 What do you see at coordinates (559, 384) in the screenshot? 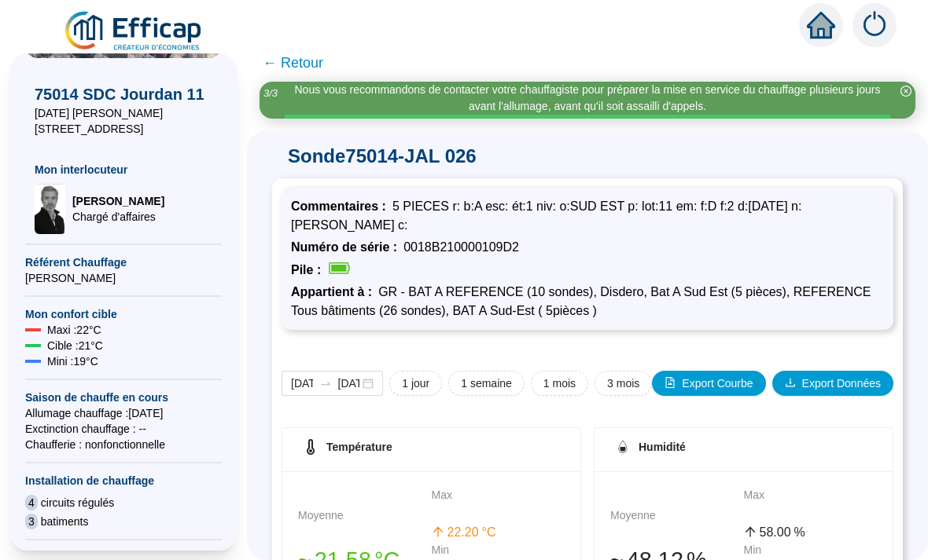
I see `button: 1 mois` at bounding box center [559, 384].